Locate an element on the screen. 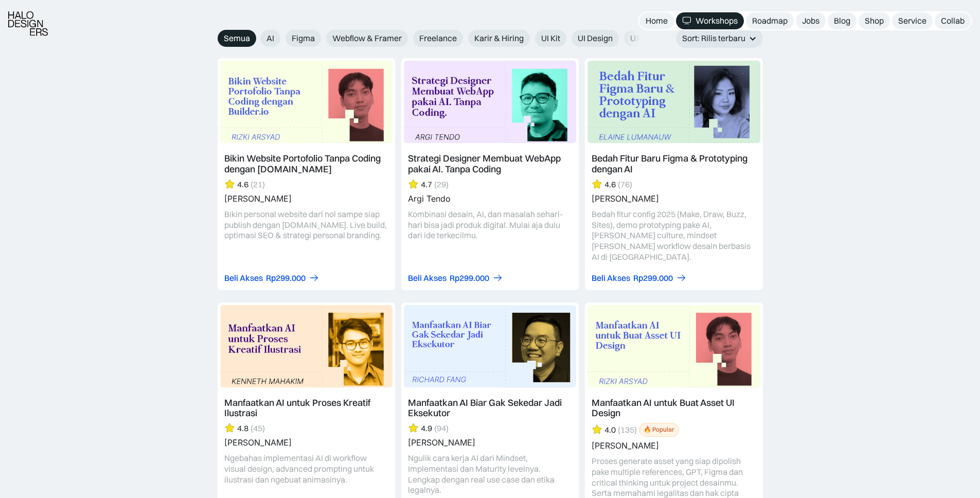  div: Collab is located at coordinates (952, 21).